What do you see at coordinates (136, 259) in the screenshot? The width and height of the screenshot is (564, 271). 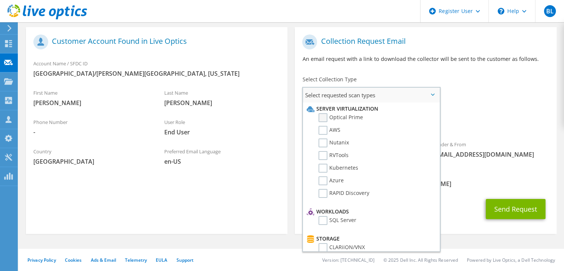 I see `a: Telemetry` at bounding box center [136, 259].